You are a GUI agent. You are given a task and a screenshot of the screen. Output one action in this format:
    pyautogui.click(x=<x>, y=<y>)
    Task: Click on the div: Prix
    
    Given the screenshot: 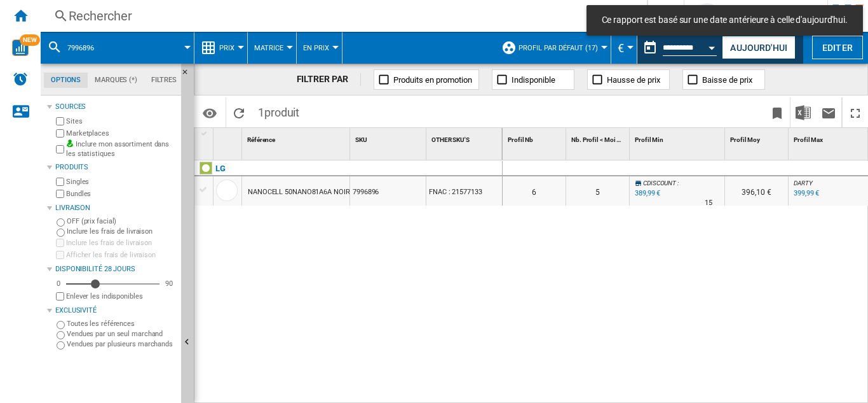 What is the action you would take?
    pyautogui.click(x=220, y=48)
    